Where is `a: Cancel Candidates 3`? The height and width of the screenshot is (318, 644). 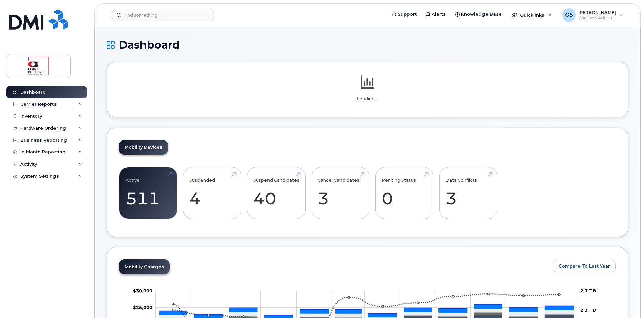
a: Cancel Candidates 3 is located at coordinates (340, 193).